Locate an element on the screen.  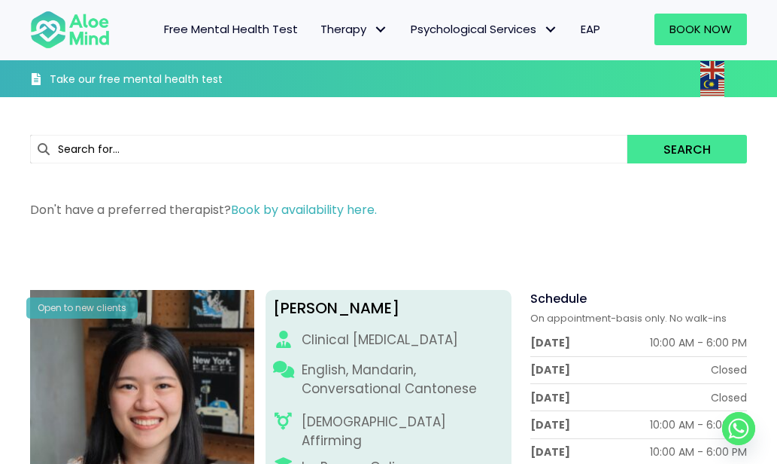
a: Psychological ServicesPsychological Services: submenu is located at coordinates (485, 29).